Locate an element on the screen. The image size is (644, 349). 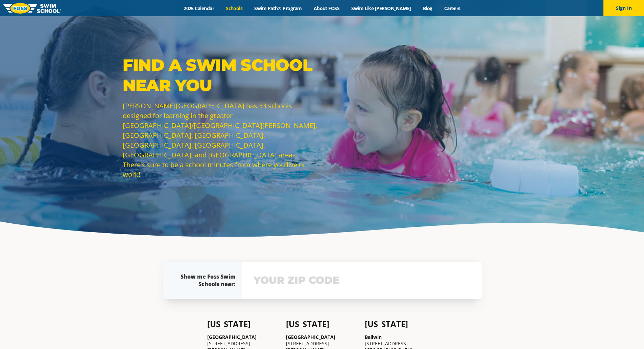
p: Find a Swim School Near You is located at coordinates (221, 75).